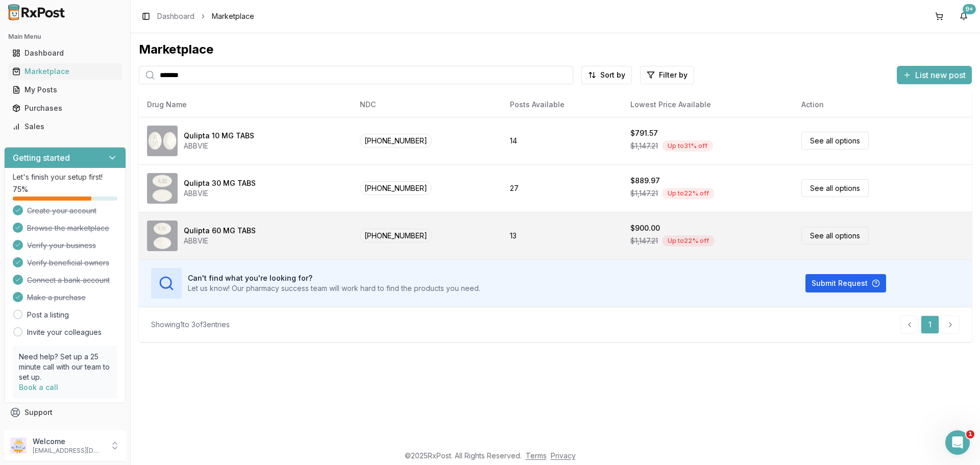 The width and height of the screenshot is (980, 465). I want to click on button: My Posts, so click(65, 90).